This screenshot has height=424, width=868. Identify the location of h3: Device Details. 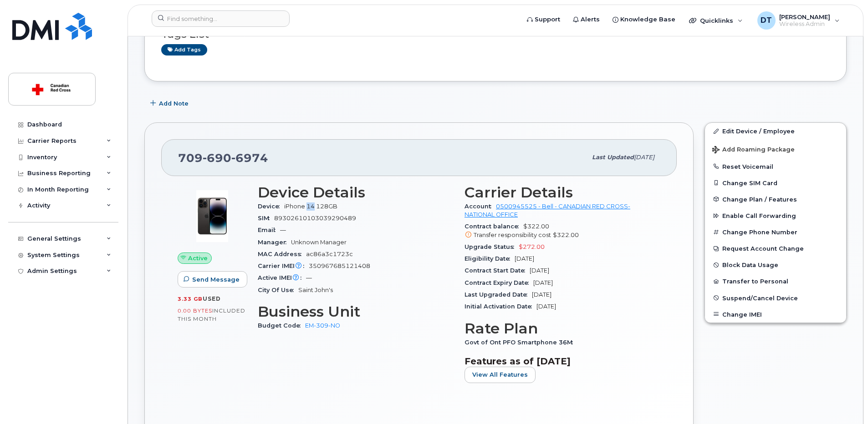
(356, 193).